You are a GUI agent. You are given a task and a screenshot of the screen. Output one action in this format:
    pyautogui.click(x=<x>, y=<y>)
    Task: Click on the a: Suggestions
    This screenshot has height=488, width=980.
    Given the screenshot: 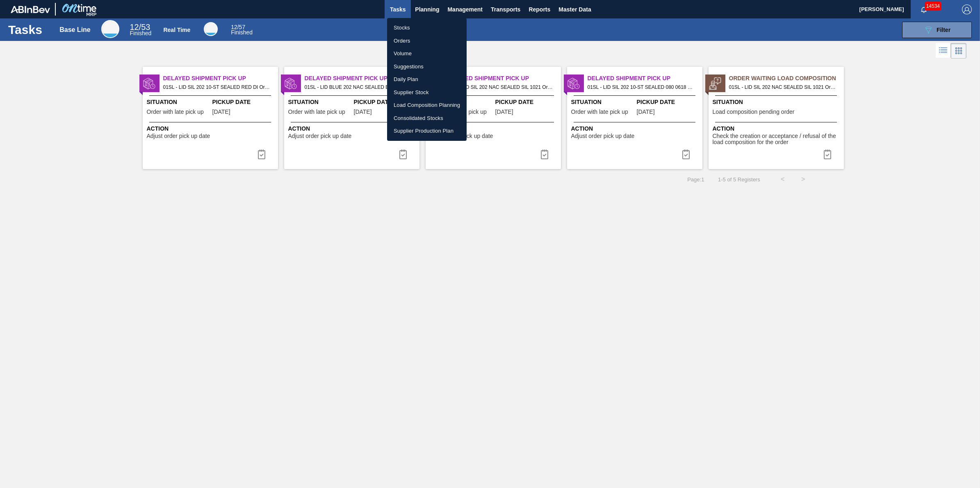 What is the action you would take?
    pyautogui.click(x=427, y=67)
    